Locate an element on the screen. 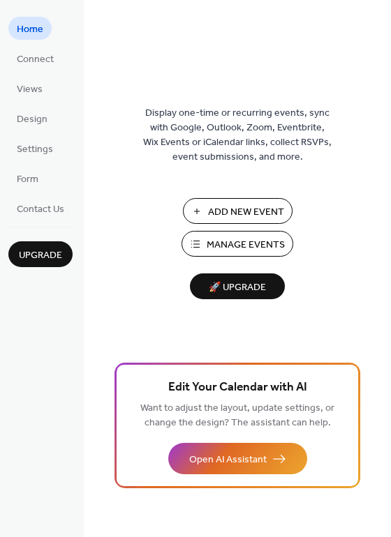  a: Contact Us is located at coordinates (40, 208).